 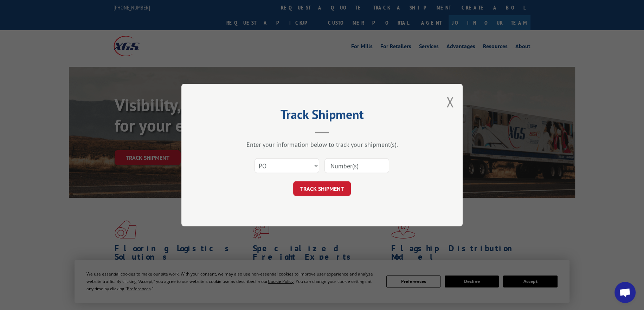 I want to click on div: Enter your information below to track your shipment(s)., so click(x=322, y=144).